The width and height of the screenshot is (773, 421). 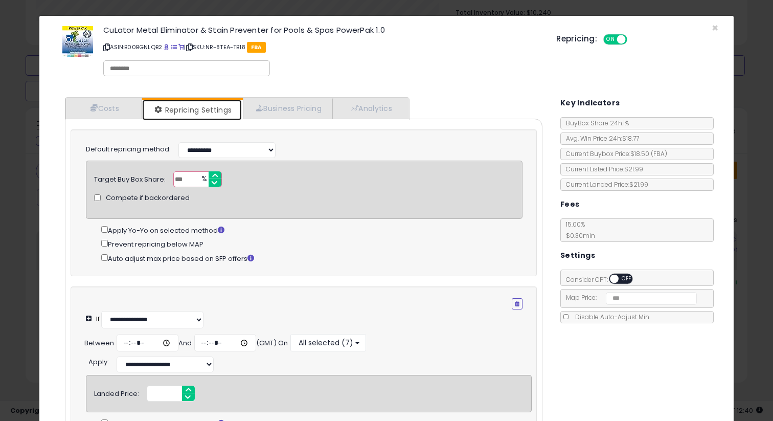 I want to click on span: FBA, so click(x=256, y=47).